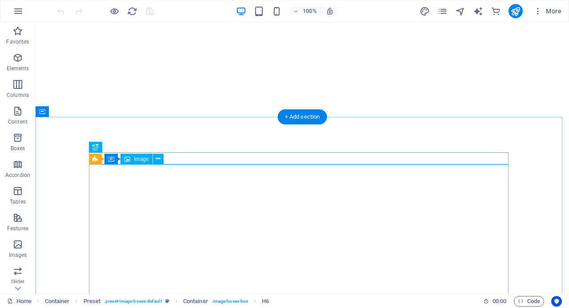  I want to click on i: Navigator, so click(460, 11).